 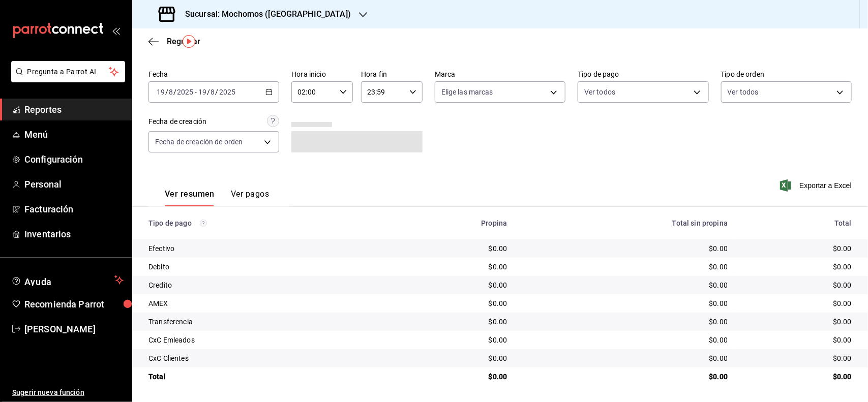 I want to click on span: Recomienda Parrot, so click(x=73, y=304).